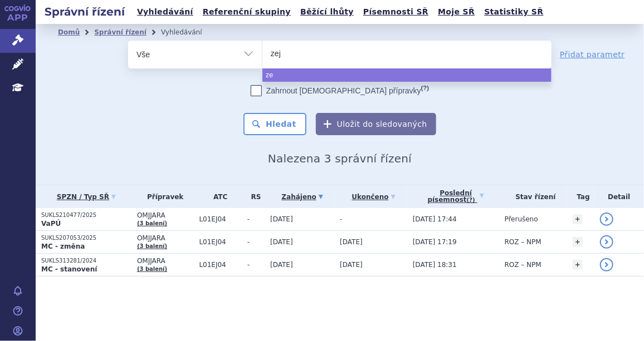 Image resolution: width=644 pixels, height=341 pixels. Describe the element at coordinates (456, 12) in the screenshot. I see `a: Moje SŘ` at that location.